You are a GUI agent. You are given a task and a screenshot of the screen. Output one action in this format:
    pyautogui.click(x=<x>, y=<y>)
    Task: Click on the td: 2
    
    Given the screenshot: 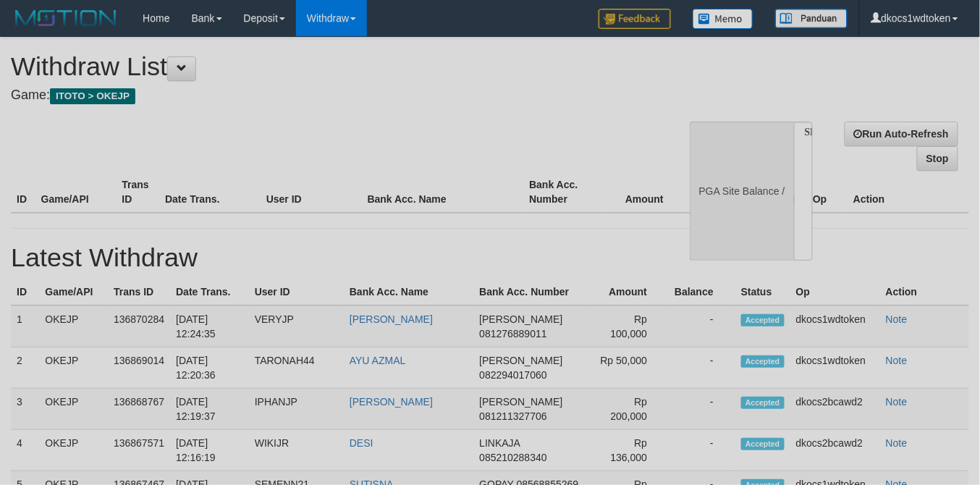 What is the action you would take?
    pyautogui.click(x=24, y=367)
    